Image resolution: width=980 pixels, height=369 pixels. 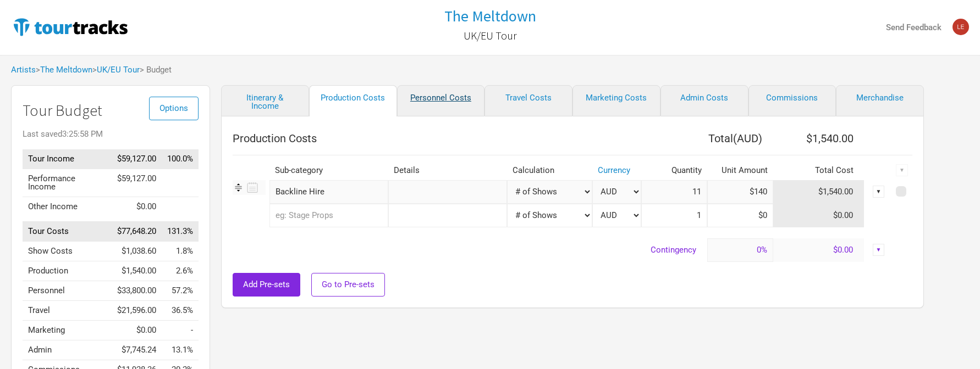 What do you see at coordinates (180, 182) in the screenshot?
I see `td: Performance Income as % of Tour Income` at bounding box center [180, 182].